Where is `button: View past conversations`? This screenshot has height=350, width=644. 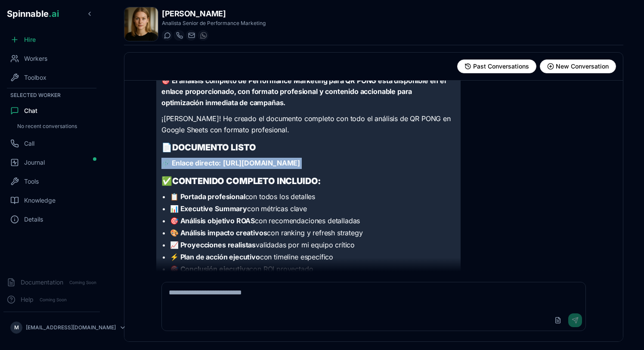
button: View past conversations is located at coordinates (497, 66).